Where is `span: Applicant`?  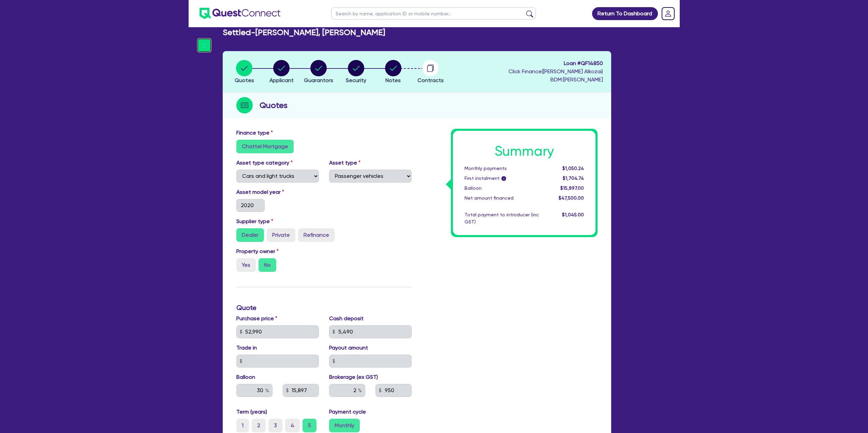
span: Applicant is located at coordinates (281, 80).